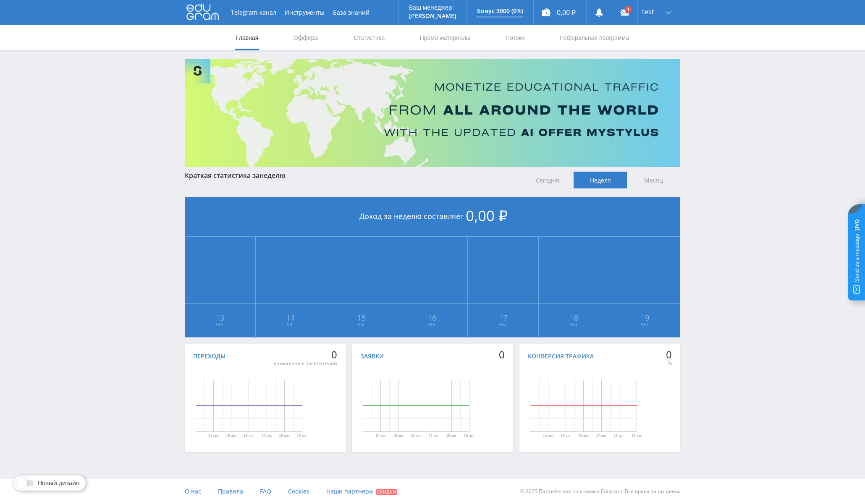 The width and height of the screenshot is (865, 504). Describe the element at coordinates (594, 38) in the screenshot. I see `a: Реферальная программа` at that location.